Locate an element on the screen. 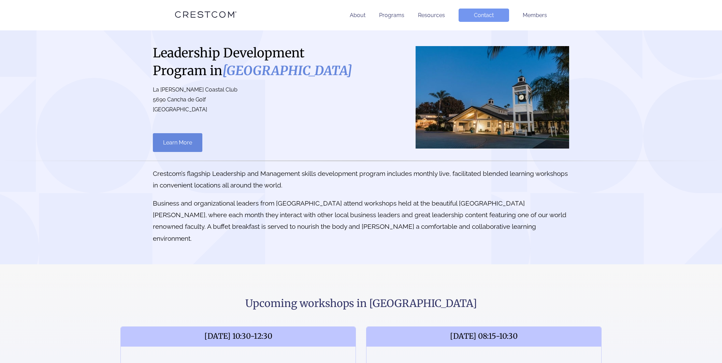 This screenshot has height=363, width=722. a: About is located at coordinates (358, 15).